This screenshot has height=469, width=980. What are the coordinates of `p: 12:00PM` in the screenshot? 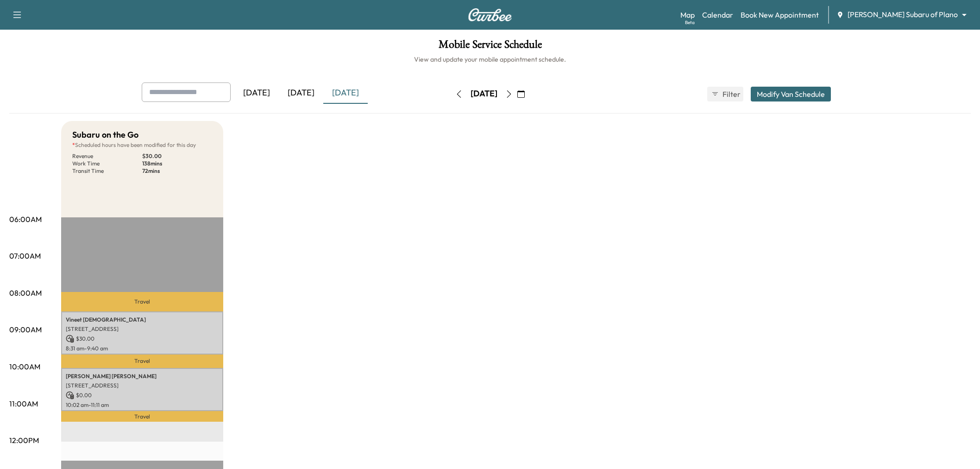 It's located at (24, 440).